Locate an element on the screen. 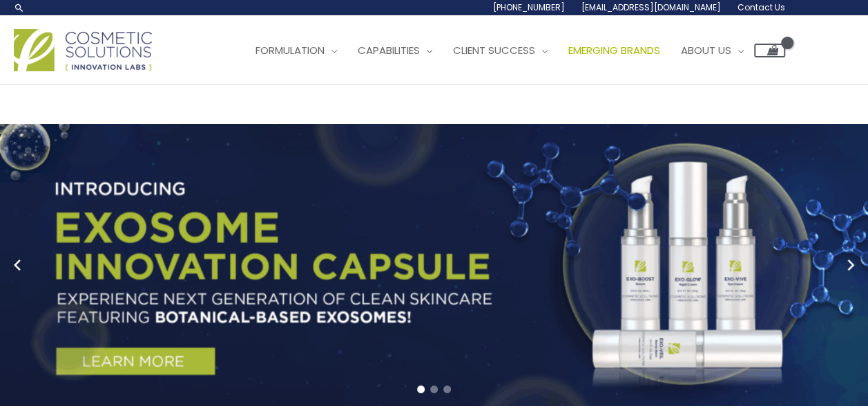 The height and width of the screenshot is (411, 868). span: About Us is located at coordinates (706, 50).